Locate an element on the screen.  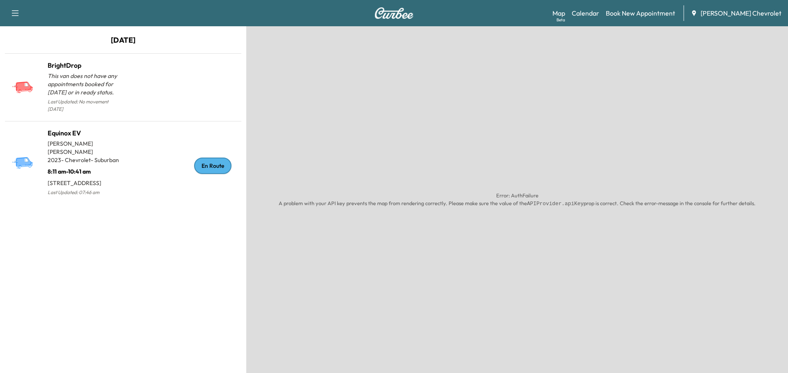
code: APIProvider.apiKey is located at coordinates (555, 204).